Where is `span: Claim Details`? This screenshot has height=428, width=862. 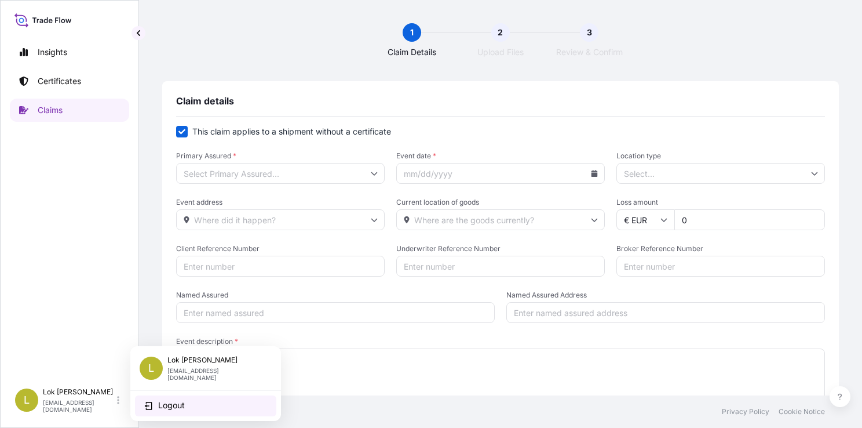 span: Claim Details is located at coordinates (412, 52).